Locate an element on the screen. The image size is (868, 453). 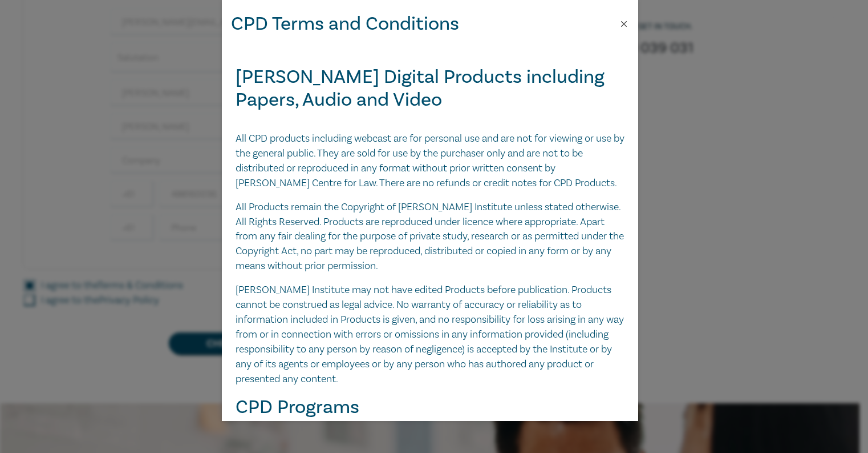
h2: CPD Terms and Conditions is located at coordinates (345, 24).